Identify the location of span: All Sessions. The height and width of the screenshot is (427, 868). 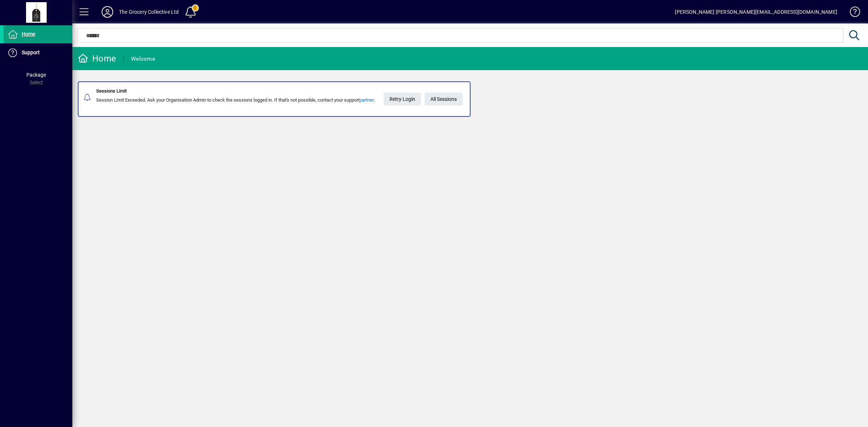
(443, 99).